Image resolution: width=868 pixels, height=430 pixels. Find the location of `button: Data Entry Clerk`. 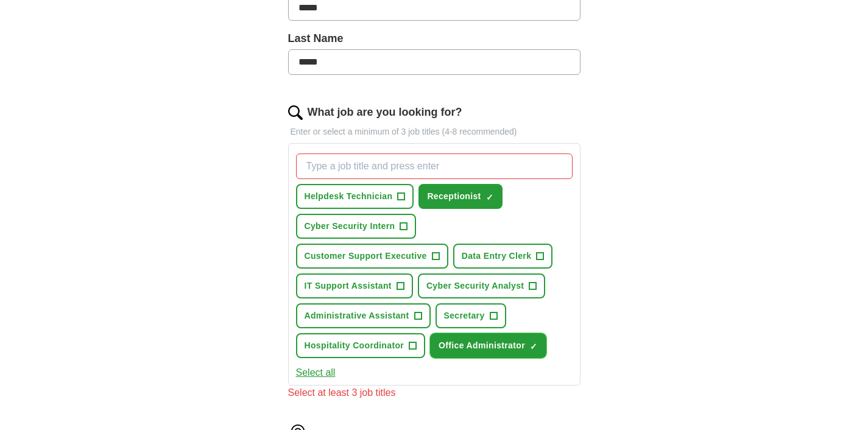

button: Data Entry Clerk is located at coordinates (503, 256).